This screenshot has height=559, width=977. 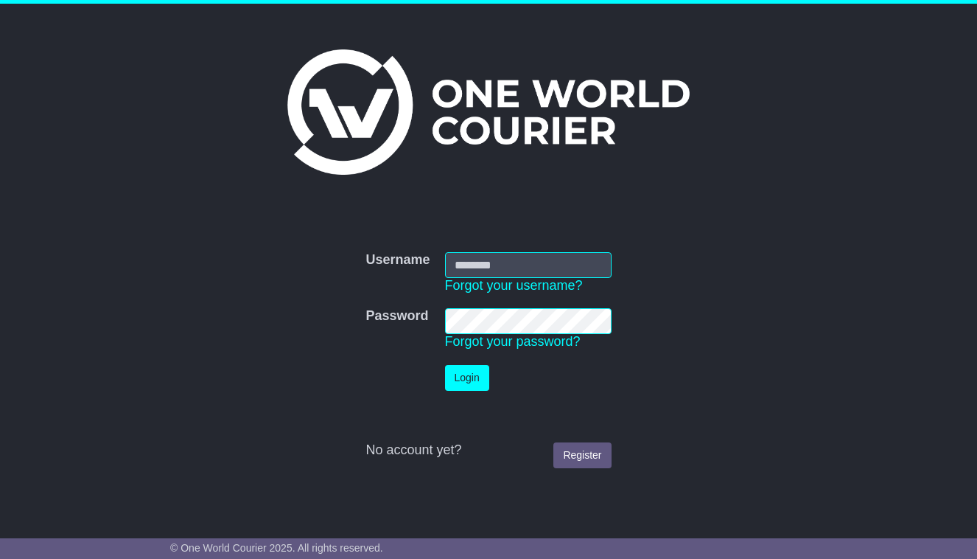 What do you see at coordinates (514, 285) in the screenshot?
I see `a: Forgot your username?` at bounding box center [514, 285].